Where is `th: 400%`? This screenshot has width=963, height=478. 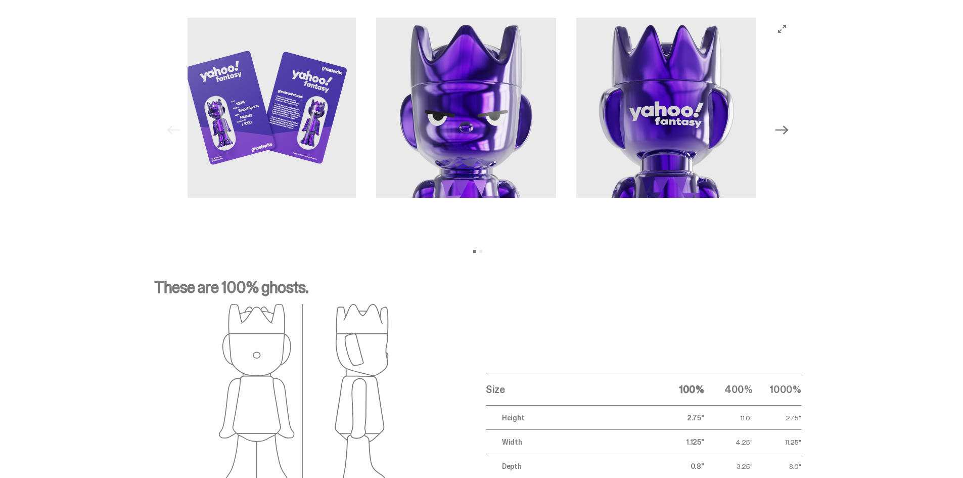
th: 400% is located at coordinates (729, 389).